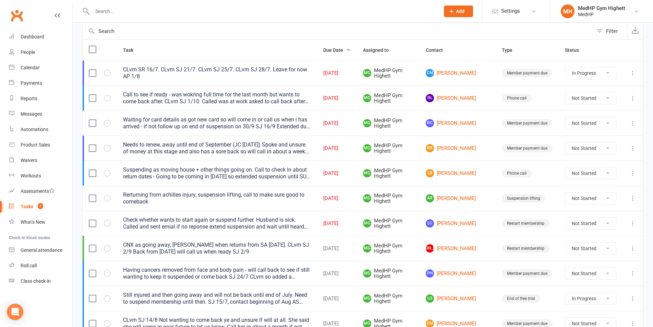 This screenshot has height=327, width=653. I want to click on span: RC, so click(430, 123).